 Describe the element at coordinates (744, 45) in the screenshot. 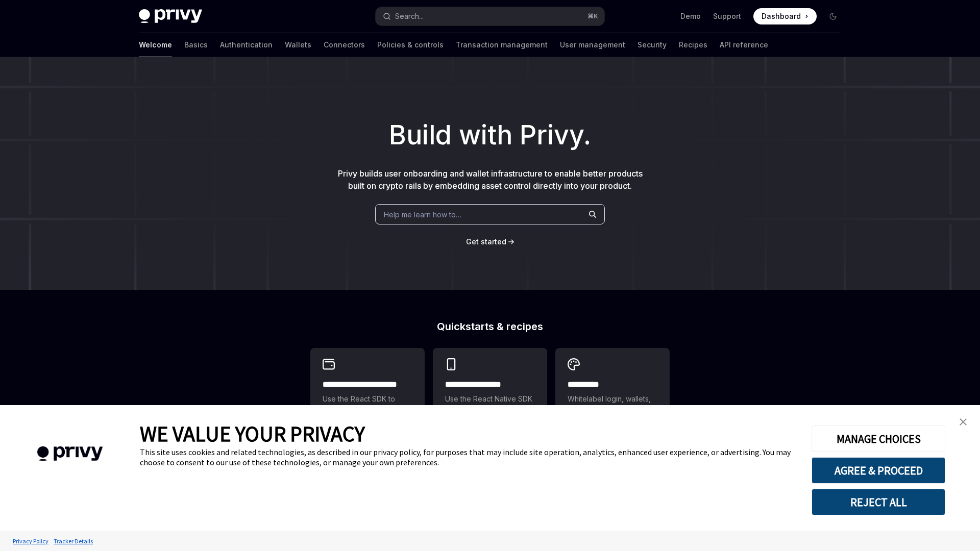

I see `a: API reference` at that location.